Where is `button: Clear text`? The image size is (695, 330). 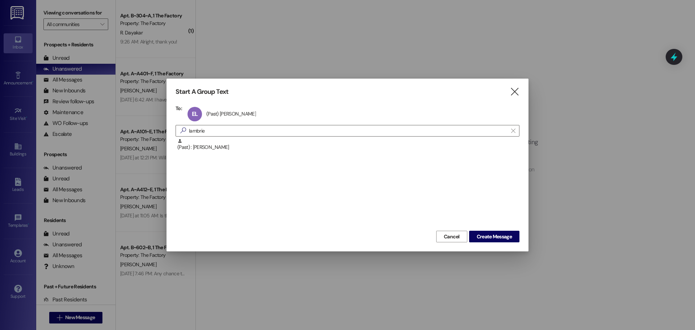
button: Clear text is located at coordinates (514, 131).